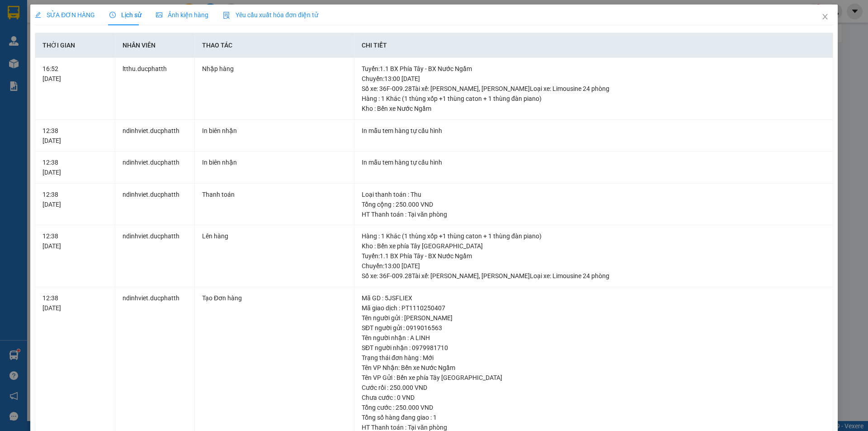  I want to click on div: HT Thanh toán : Tại văn phòng, so click(593, 214).